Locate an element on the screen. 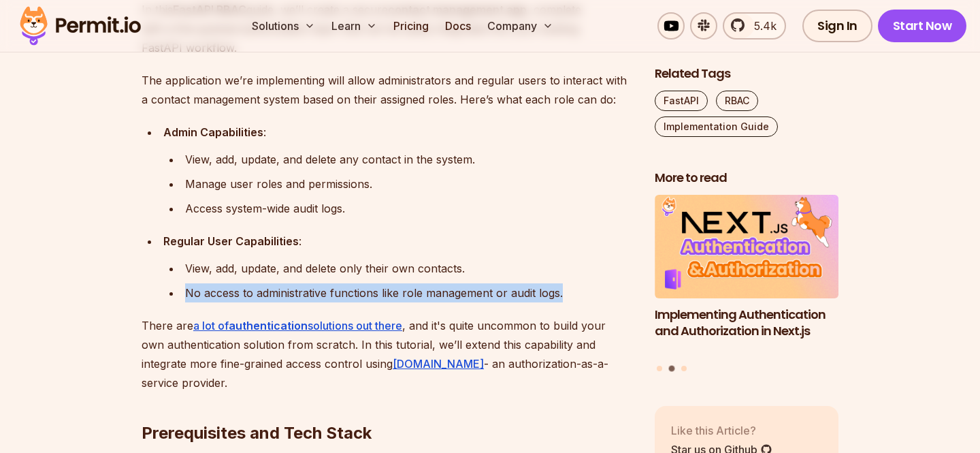 The image size is (980, 453). div: Posts is located at coordinates (746, 284).